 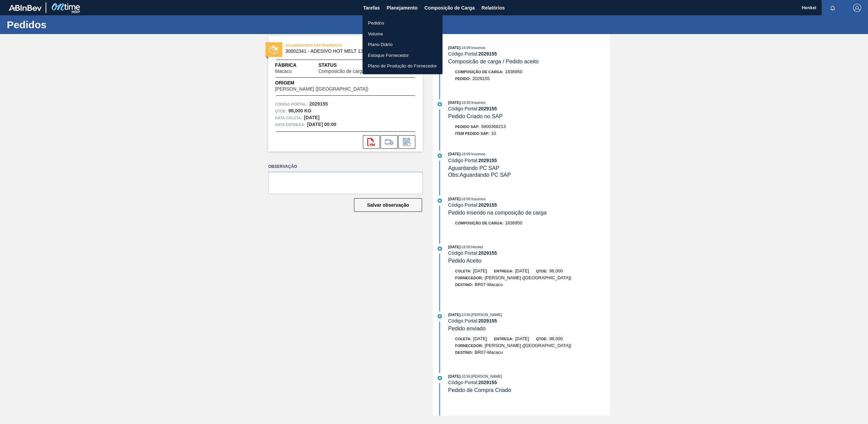 What do you see at coordinates (402, 34) in the screenshot?
I see `a: Volume` at bounding box center [402, 34].